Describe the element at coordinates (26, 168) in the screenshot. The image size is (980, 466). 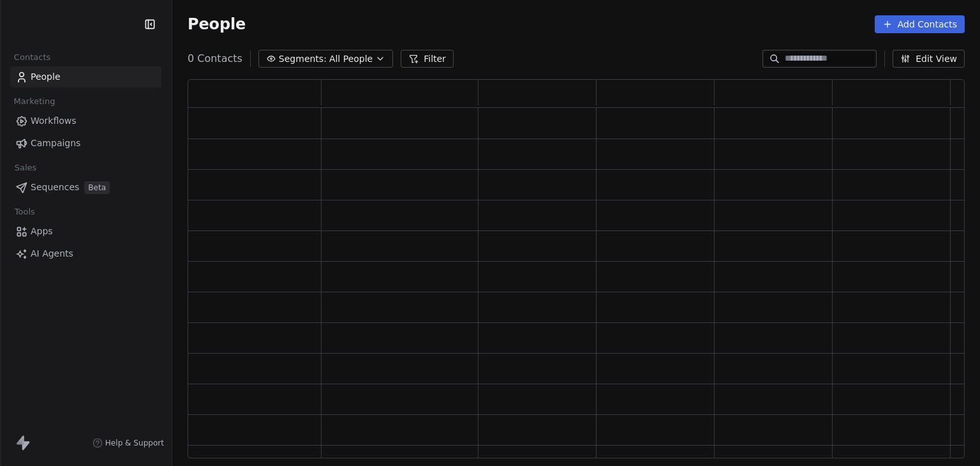
I see `span: Sales` at that location.